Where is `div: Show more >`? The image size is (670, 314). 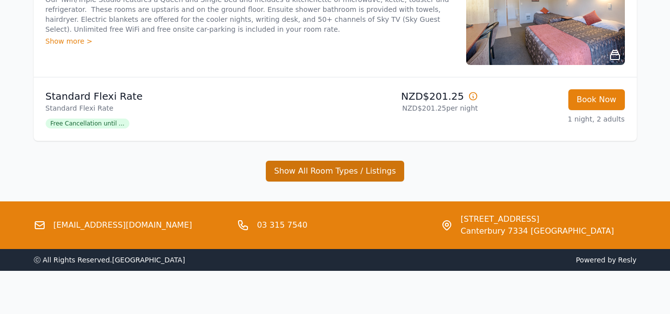 div: Show more > is located at coordinates (250, 41).